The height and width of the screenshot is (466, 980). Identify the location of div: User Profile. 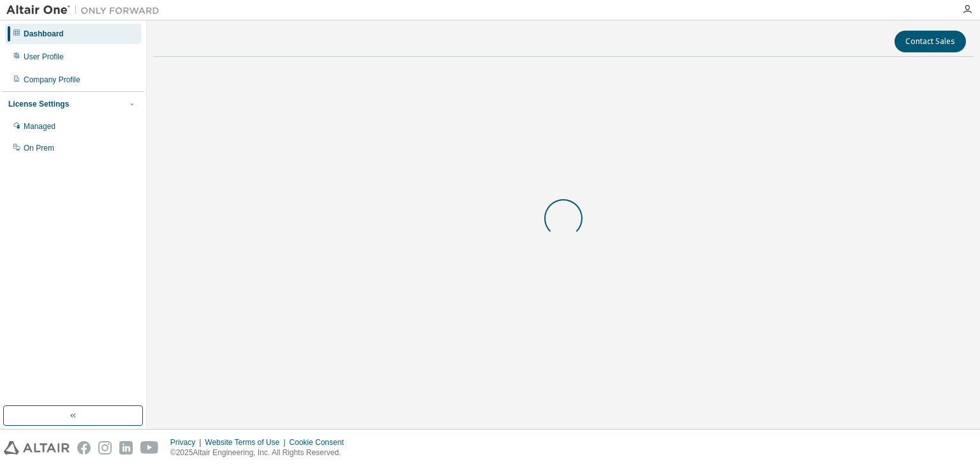
(43, 57).